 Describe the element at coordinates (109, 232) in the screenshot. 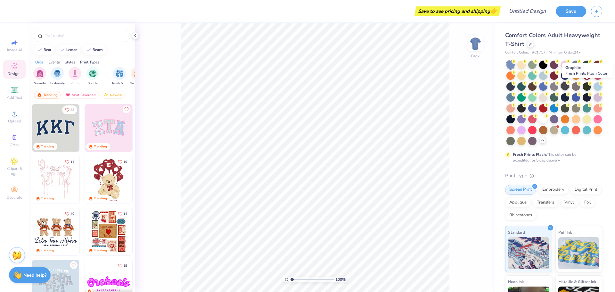

I see `img: 6de2c09e-6ade-4b04-8ea6-6dac27e4729e` at that location.